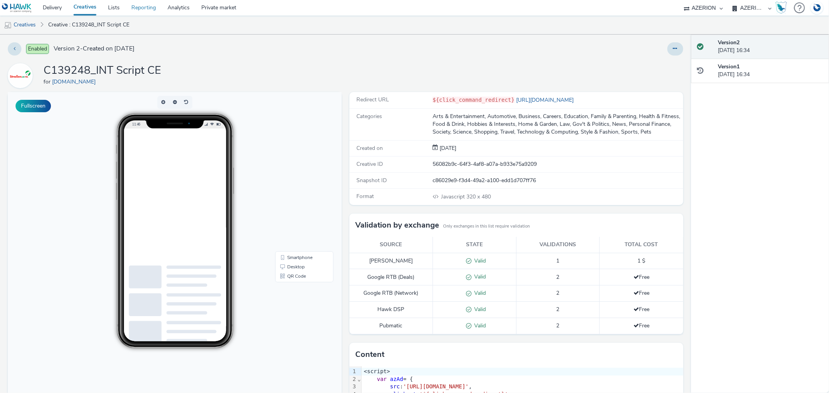 This screenshot has height=393, width=829. I want to click on span: var, so click(382, 379).